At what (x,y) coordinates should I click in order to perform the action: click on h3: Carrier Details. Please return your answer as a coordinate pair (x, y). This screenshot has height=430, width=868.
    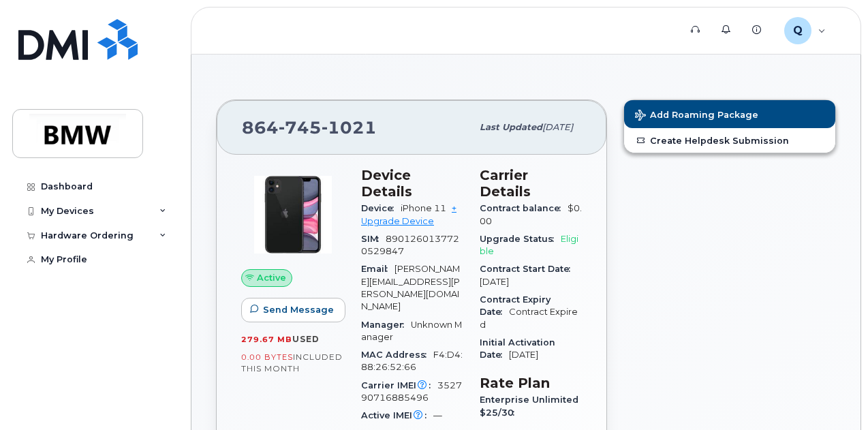
    Looking at the image, I should click on (531, 183).